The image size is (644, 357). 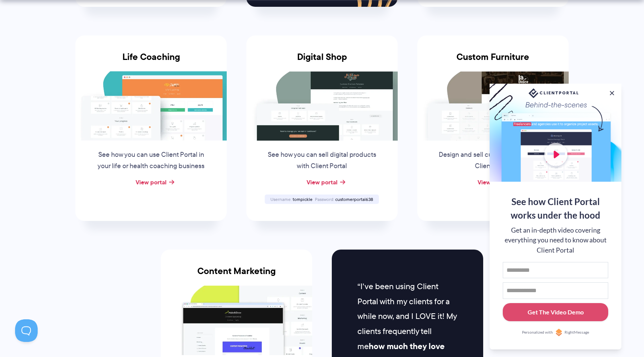 What do you see at coordinates (302, 199) in the screenshot?
I see `span: tompickle` at bounding box center [302, 199].